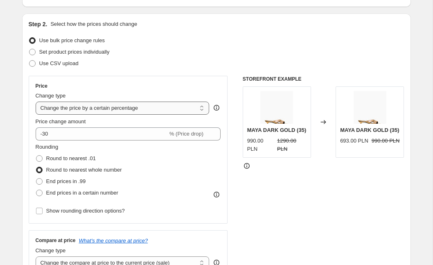  What do you see at coordinates (66, 181) in the screenshot?
I see `span: End prices in .99` at bounding box center [66, 181].